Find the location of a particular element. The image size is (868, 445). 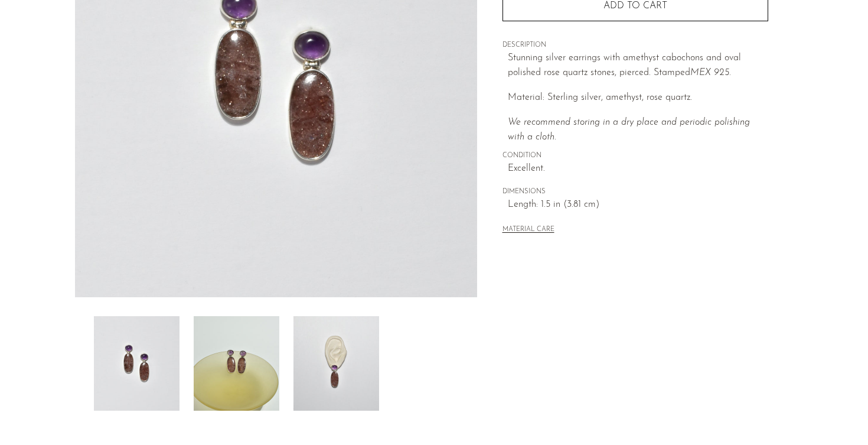

span: DESCRIPTION is located at coordinates (635, 46).